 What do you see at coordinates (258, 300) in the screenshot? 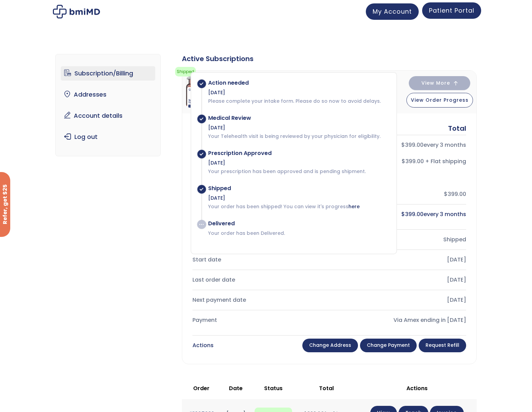
I see `div: Next payment date` at bounding box center [258, 300].